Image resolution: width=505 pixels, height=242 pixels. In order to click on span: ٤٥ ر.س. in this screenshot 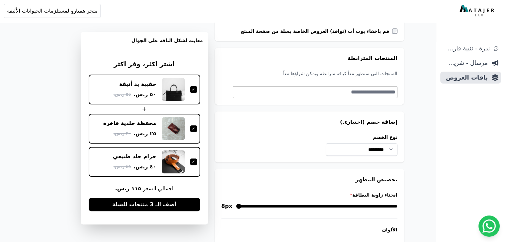, I will do `click(122, 167)`.